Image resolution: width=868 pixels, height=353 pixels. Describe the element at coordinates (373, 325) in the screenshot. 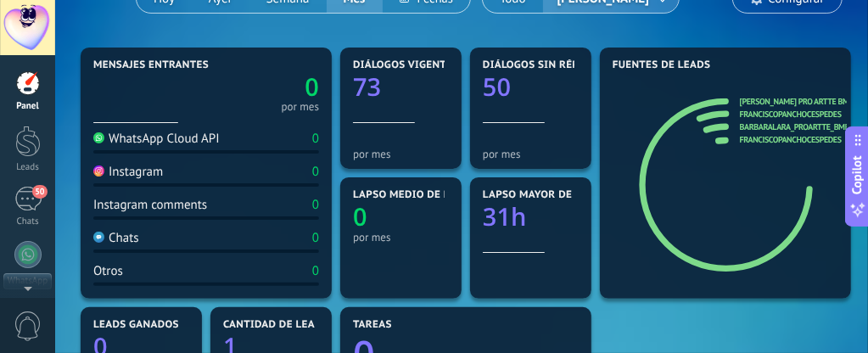

I see `span: Tareas` at that location.